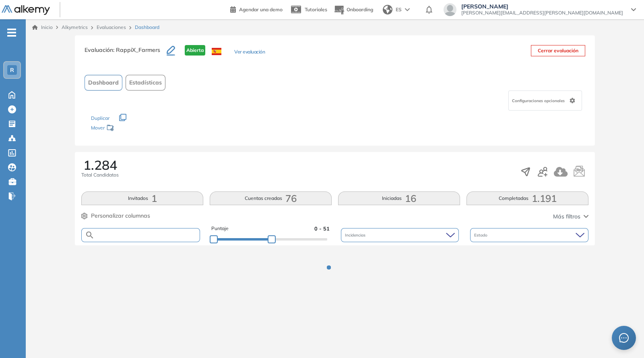 The width and height of the screenshot is (644, 358). I want to click on img: arrow, so click(407, 10).